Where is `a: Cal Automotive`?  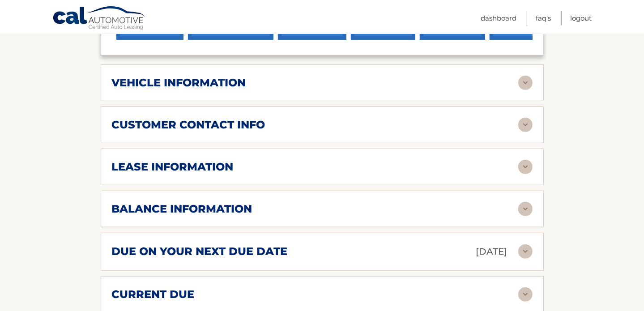 a: Cal Automotive is located at coordinates (99, 19).